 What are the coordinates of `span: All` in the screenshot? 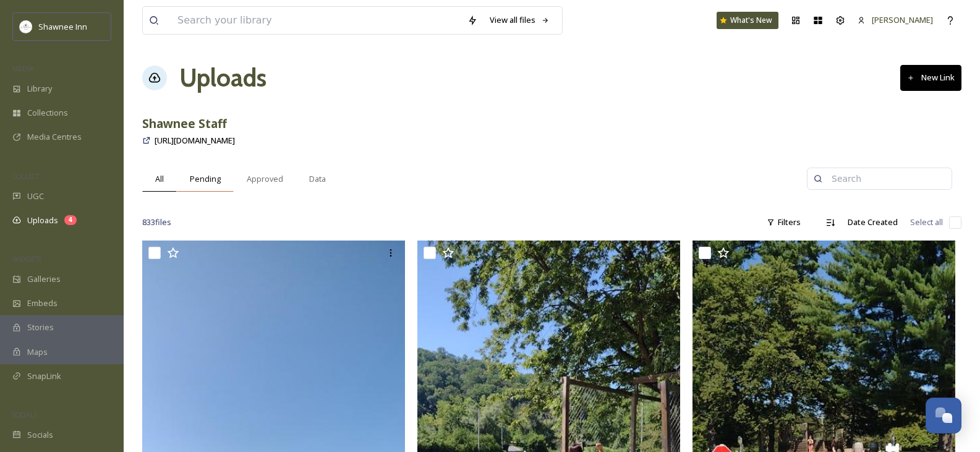 It's located at (159, 179).